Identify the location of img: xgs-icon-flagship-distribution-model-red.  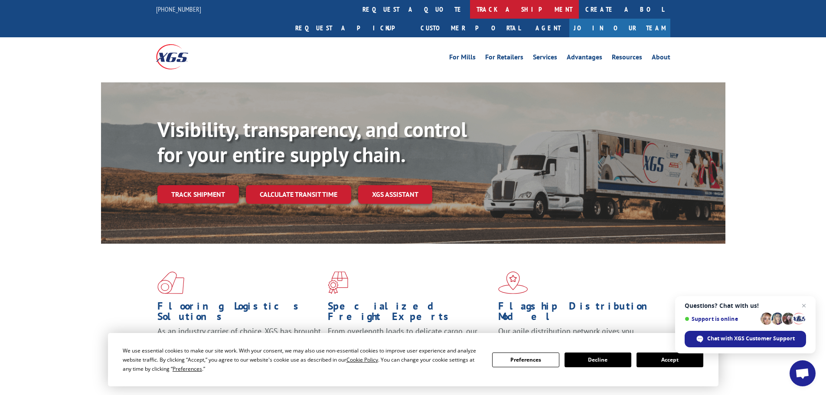
(513, 283).